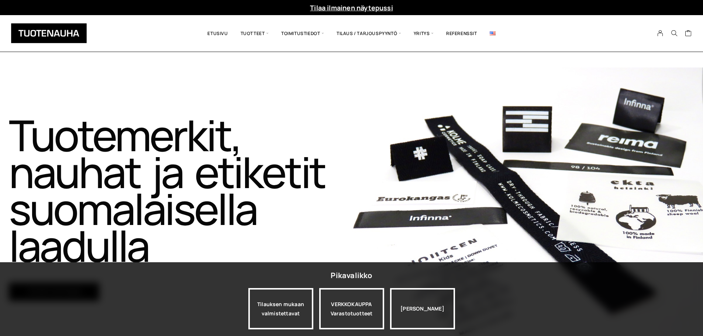  What do you see at coordinates (423, 33) in the screenshot?
I see `span: Yritys` at bounding box center [423, 33].